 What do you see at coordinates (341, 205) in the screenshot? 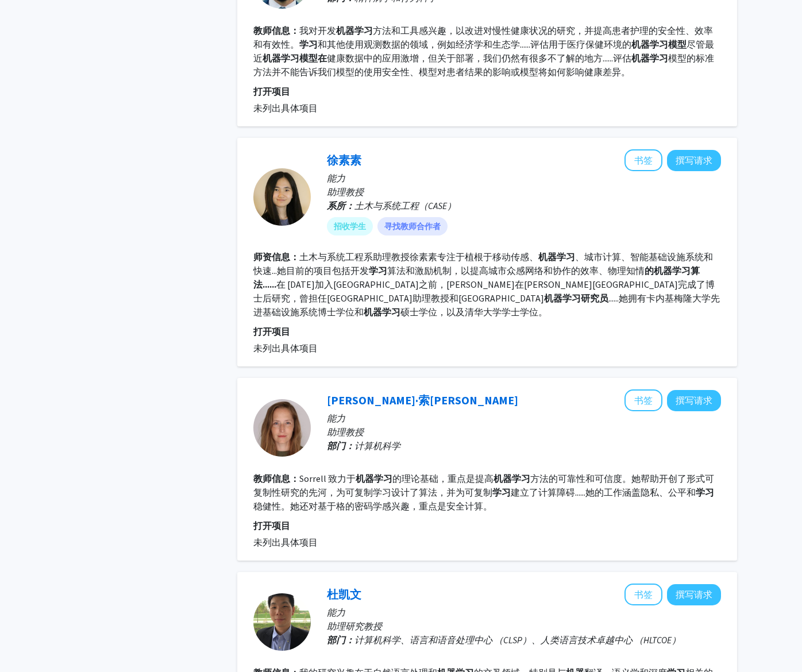
I see `b: 系所：` at bounding box center [341, 205].